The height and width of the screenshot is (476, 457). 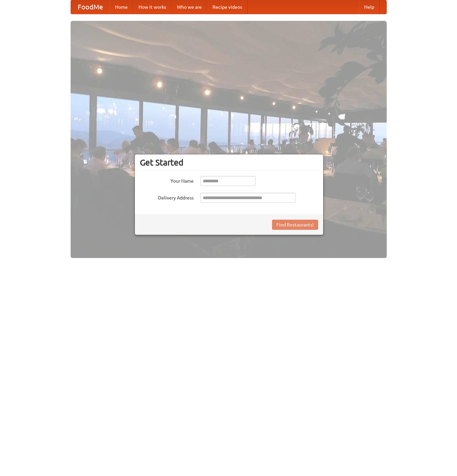 What do you see at coordinates (229, 163) in the screenshot?
I see `h3: Get Started` at bounding box center [229, 163].